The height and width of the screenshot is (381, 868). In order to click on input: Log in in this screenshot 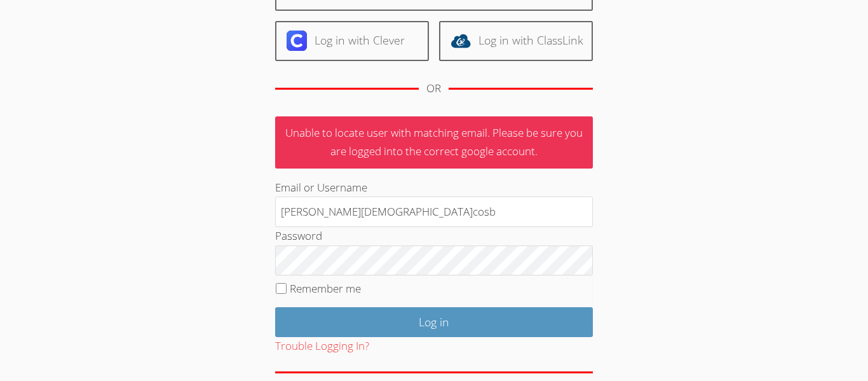, I will do `click(434, 321)`.